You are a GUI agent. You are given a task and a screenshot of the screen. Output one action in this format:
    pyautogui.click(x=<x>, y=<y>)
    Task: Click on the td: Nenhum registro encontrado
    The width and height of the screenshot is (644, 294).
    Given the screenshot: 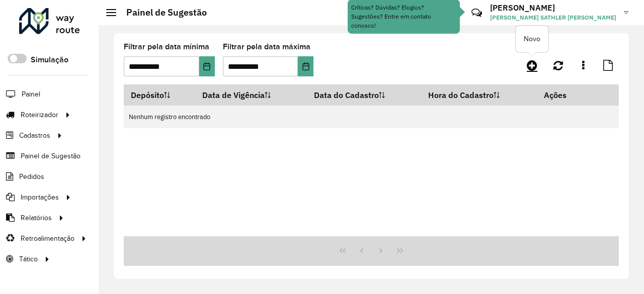 What is the action you would take?
    pyautogui.click(x=371, y=117)
    